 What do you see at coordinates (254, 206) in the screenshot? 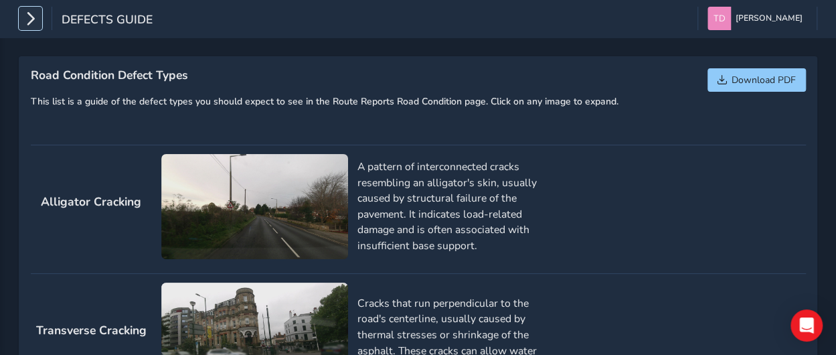
I see `img: Alligator Cracking` at bounding box center [254, 206].